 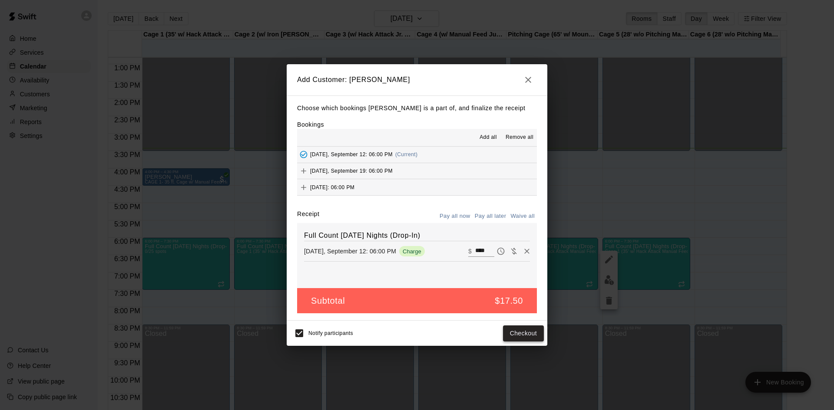 I want to click on button: Add all, so click(x=488, y=138).